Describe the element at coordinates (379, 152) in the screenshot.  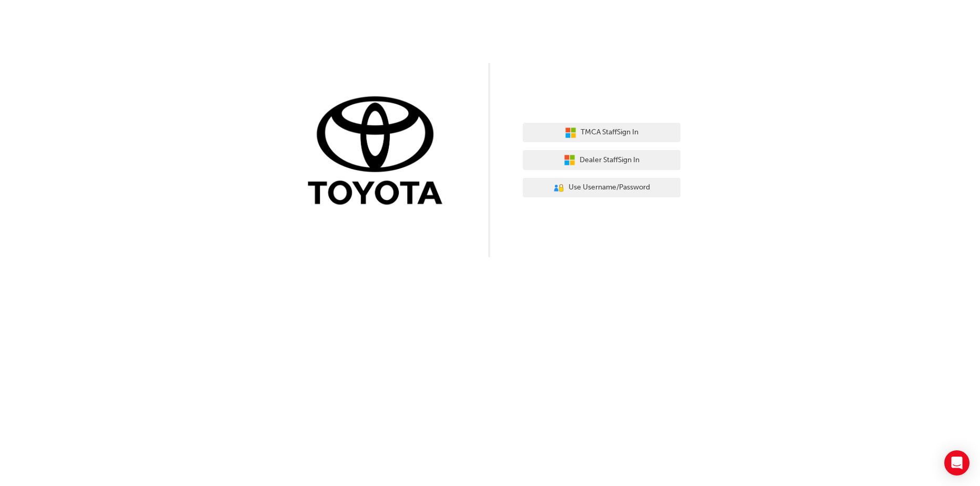
I see `img: Trak` at that location.